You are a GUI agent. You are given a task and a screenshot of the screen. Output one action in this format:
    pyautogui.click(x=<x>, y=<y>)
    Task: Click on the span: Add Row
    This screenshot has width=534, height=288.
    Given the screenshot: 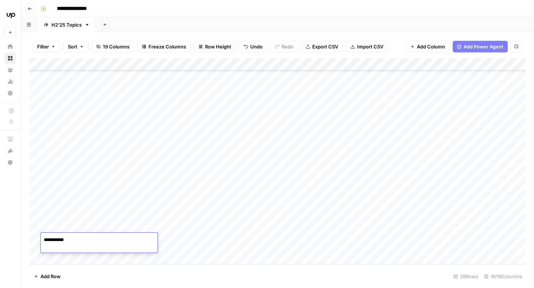 What is the action you would take?
    pyautogui.click(x=50, y=277)
    